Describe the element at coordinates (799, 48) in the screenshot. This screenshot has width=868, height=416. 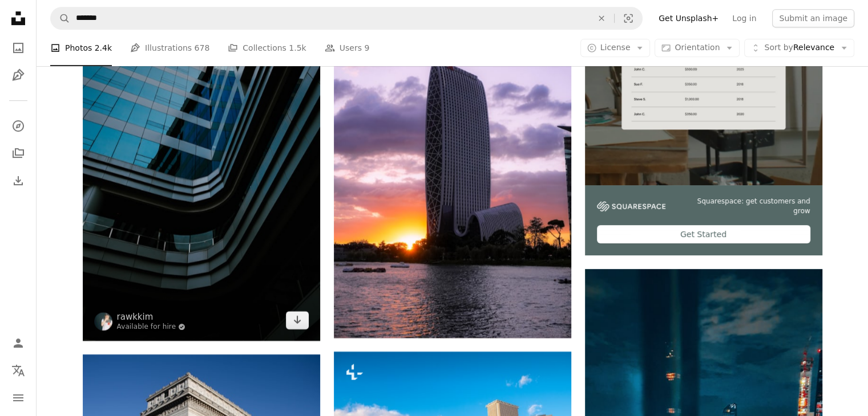
I see `button: Sort byRelevance` at that location.